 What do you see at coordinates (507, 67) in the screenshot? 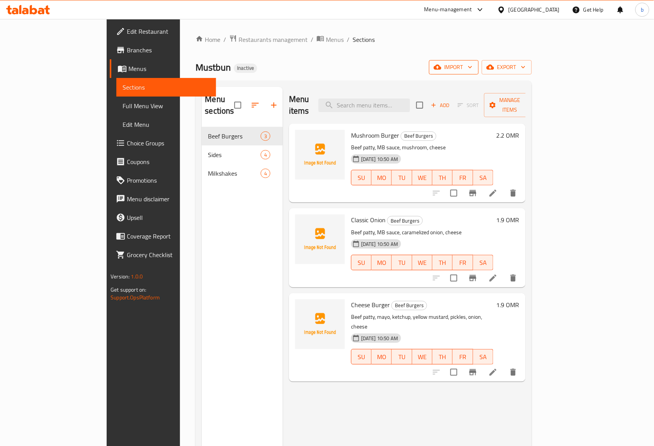
I see `button: export` at bounding box center [507, 67].